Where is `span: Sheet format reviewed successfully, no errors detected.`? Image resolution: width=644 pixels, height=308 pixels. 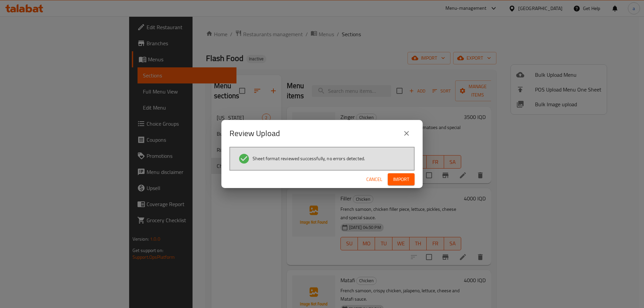 span: Sheet format reviewed successfully, no errors detected. is located at coordinates (308, 159).